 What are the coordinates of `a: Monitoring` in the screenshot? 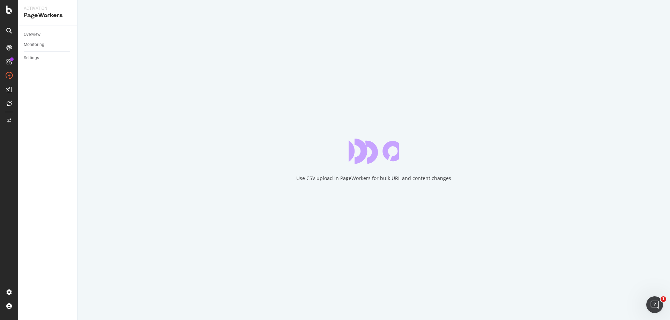 It's located at (48, 45).